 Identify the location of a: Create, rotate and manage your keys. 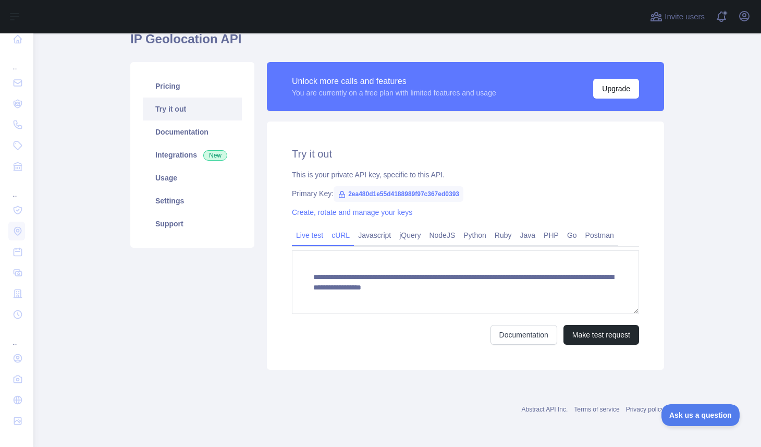
(352, 212).